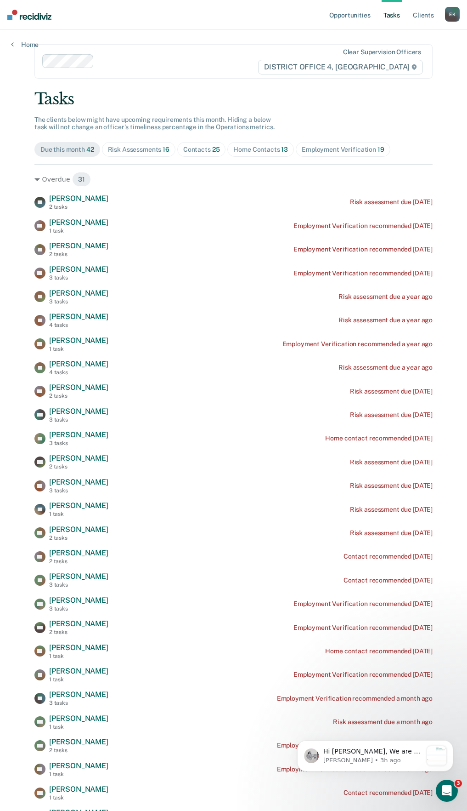  What do you see at coordinates (29, 15) in the screenshot?
I see `img: Recidiviz` at bounding box center [29, 15].